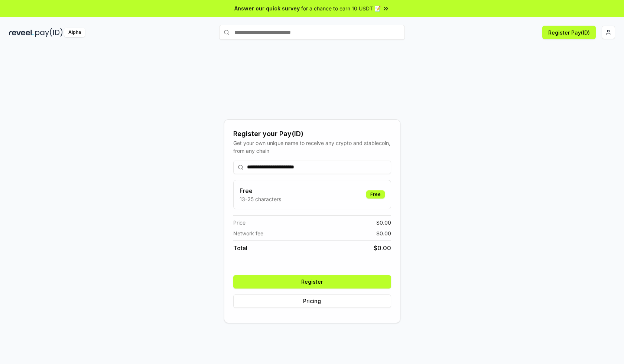 The image size is (624, 364). Describe the element at coordinates (248, 233) in the screenshot. I see `span: Network fee` at that location.